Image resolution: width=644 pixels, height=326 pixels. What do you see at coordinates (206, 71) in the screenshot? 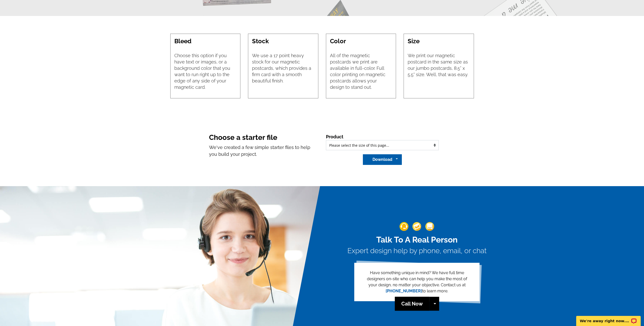
I see `p: Choose this option if you have text or images, or a background color that you want to run right u...` at bounding box center [206, 71].